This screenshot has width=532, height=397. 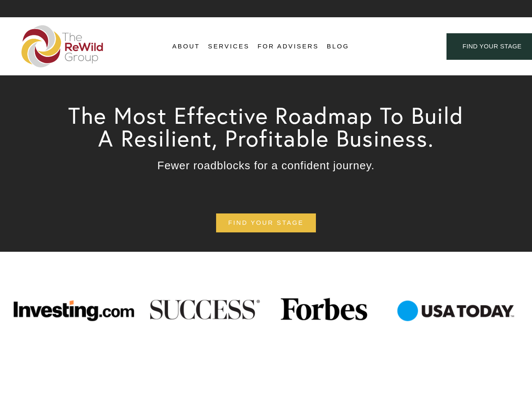 I want to click on span: Services, so click(x=229, y=47).